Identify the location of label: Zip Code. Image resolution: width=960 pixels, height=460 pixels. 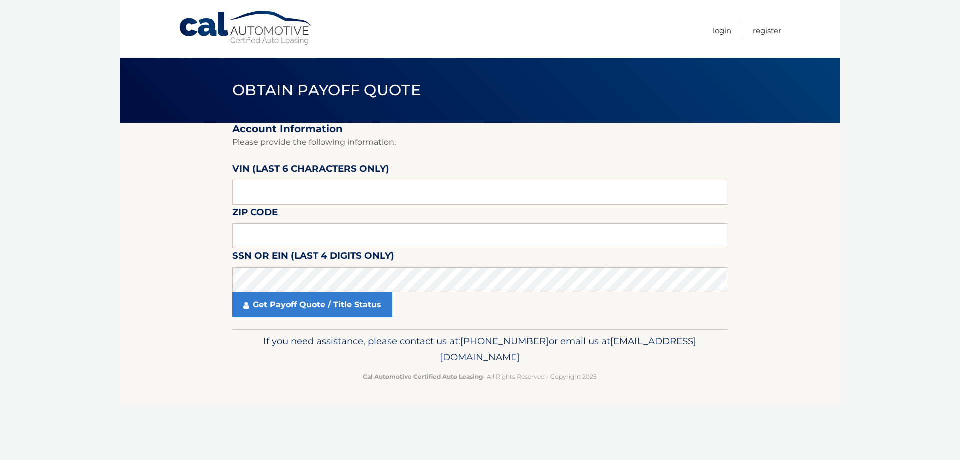
(255, 214).